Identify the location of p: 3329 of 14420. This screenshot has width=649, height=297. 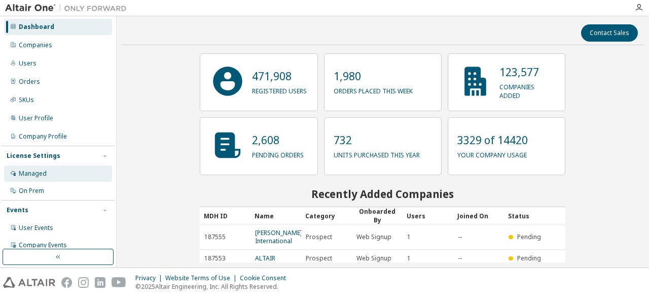
(493, 140).